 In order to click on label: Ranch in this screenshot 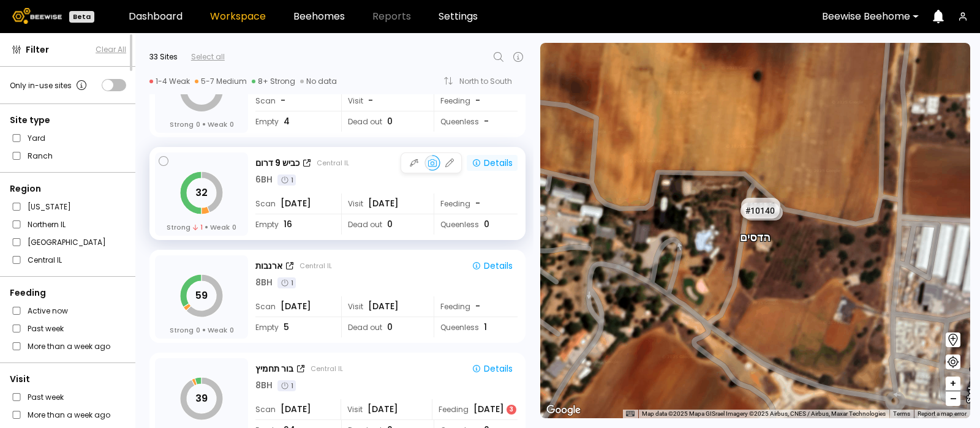, I will do `click(40, 156)`.